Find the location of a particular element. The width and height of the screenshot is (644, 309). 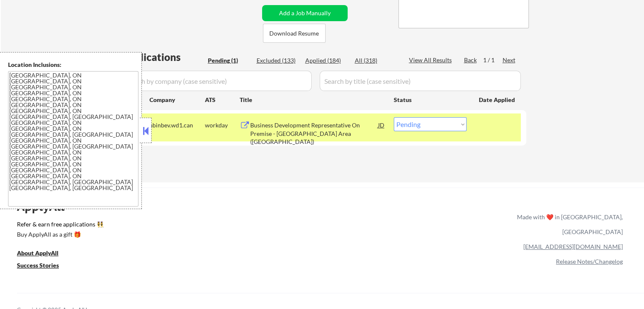

div: Title is located at coordinates (312, 100).